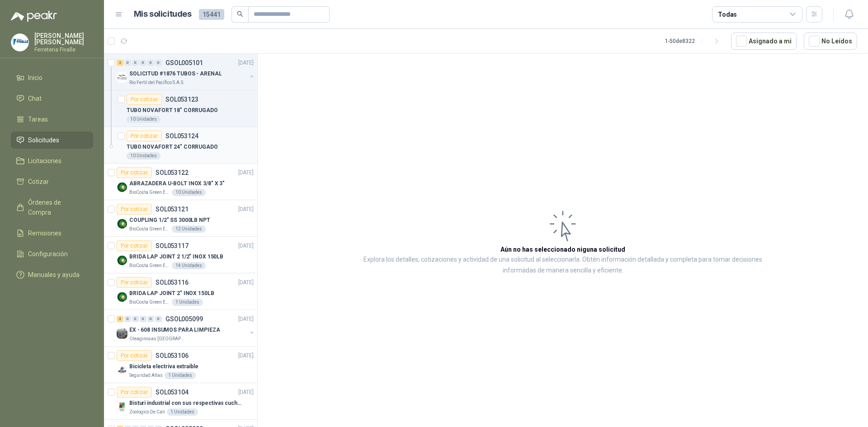 Image resolution: width=868 pixels, height=427 pixels. Describe the element at coordinates (52, 254) in the screenshot. I see `a: Configuración` at that location.